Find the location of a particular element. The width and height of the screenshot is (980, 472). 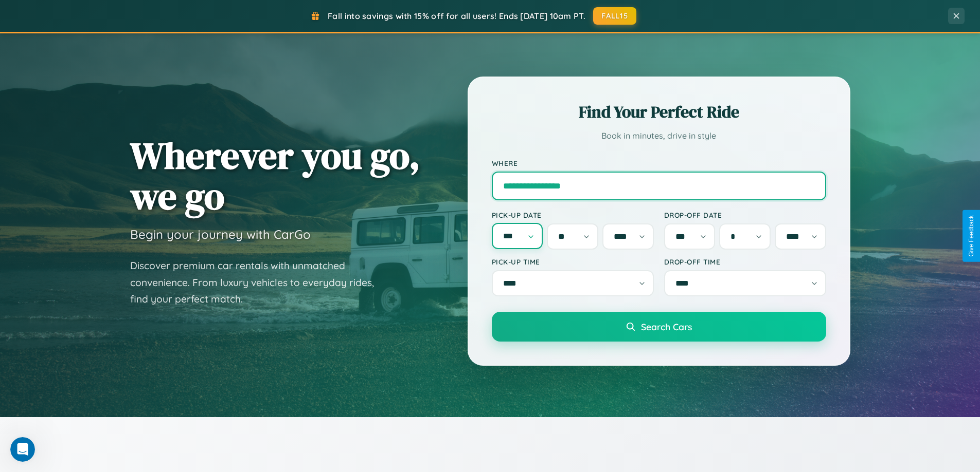

h1: Wherever you go, we go is located at coordinates (275, 176).